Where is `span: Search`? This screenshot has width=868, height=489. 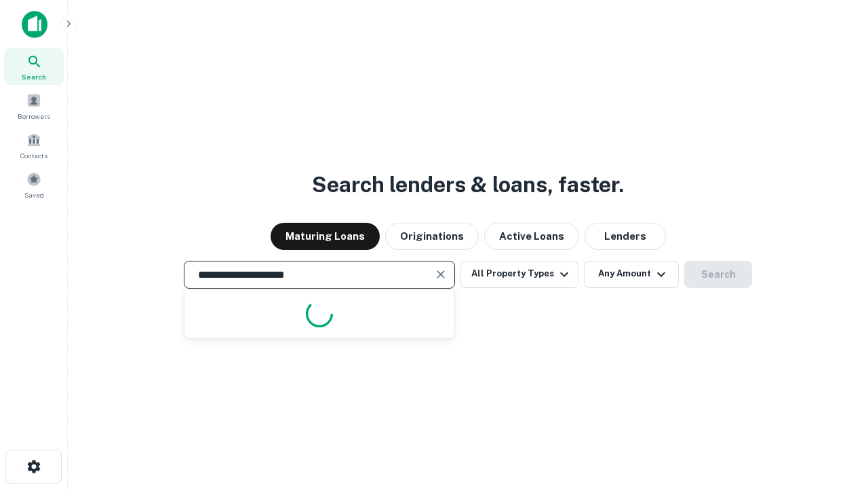 span: Search is located at coordinates (34, 77).